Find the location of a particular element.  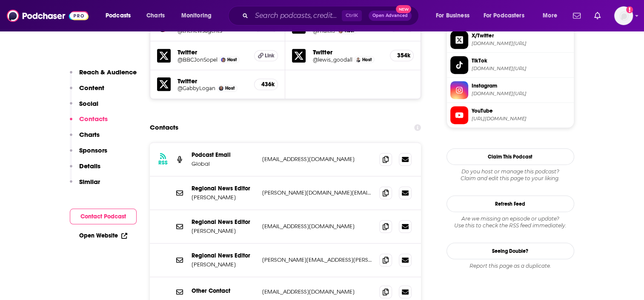

p: Details is located at coordinates (90, 166).